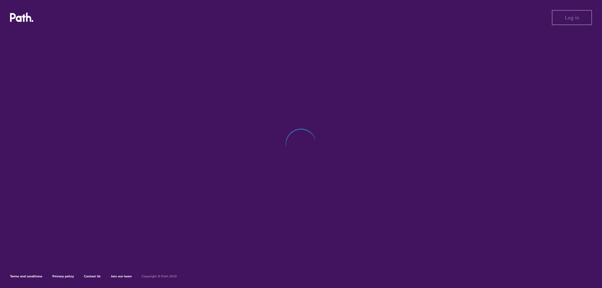  I want to click on span: Log in, so click(572, 18).